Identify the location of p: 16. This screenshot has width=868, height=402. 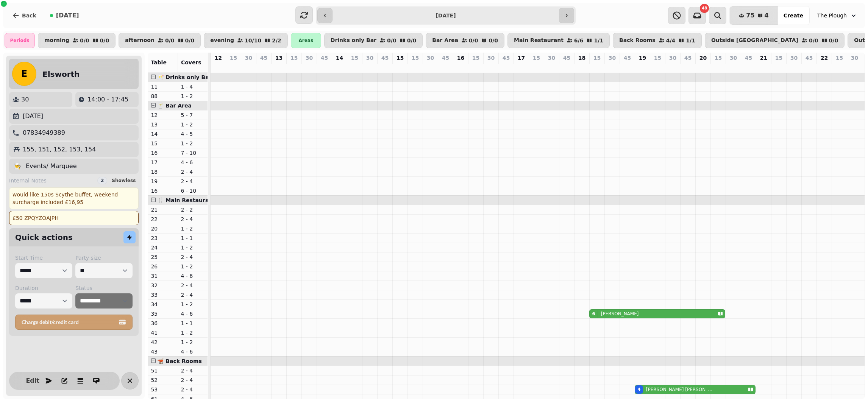
(163, 153).